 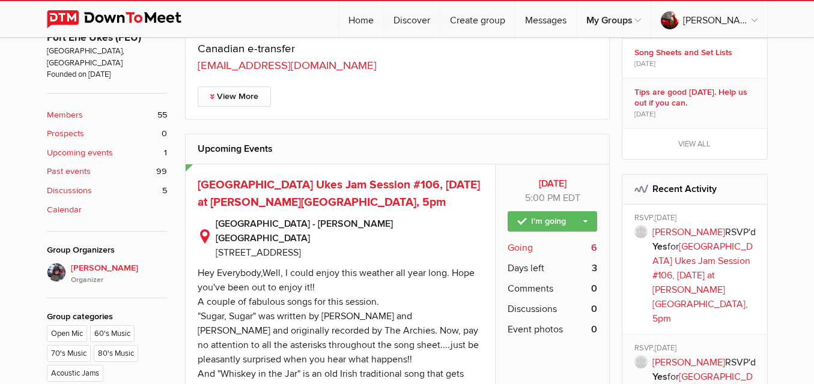 I want to click on b: Calendar, so click(x=64, y=210).